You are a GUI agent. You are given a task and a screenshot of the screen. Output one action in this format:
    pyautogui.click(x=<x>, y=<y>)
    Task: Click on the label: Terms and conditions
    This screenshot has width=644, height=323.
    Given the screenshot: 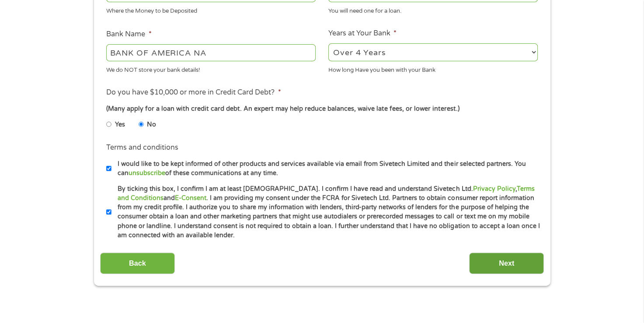 What is the action you would take?
    pyautogui.click(x=142, y=148)
    